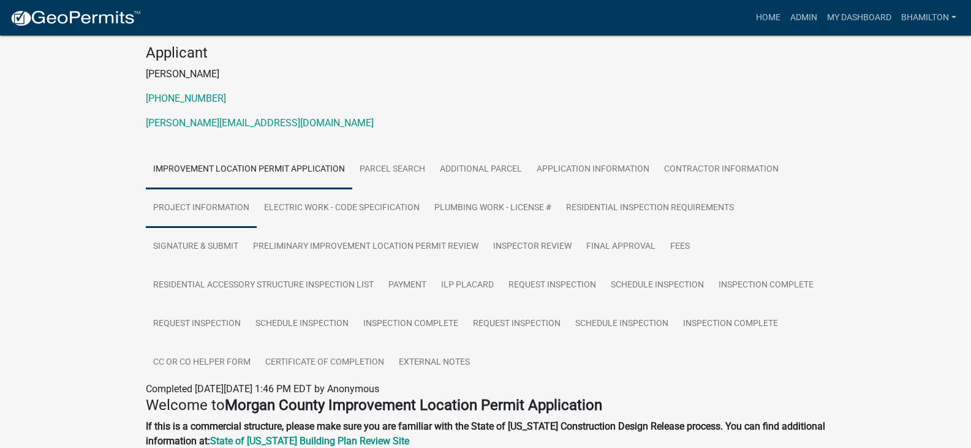 This screenshot has height=448, width=971. I want to click on a: ILP Placard, so click(468, 286).